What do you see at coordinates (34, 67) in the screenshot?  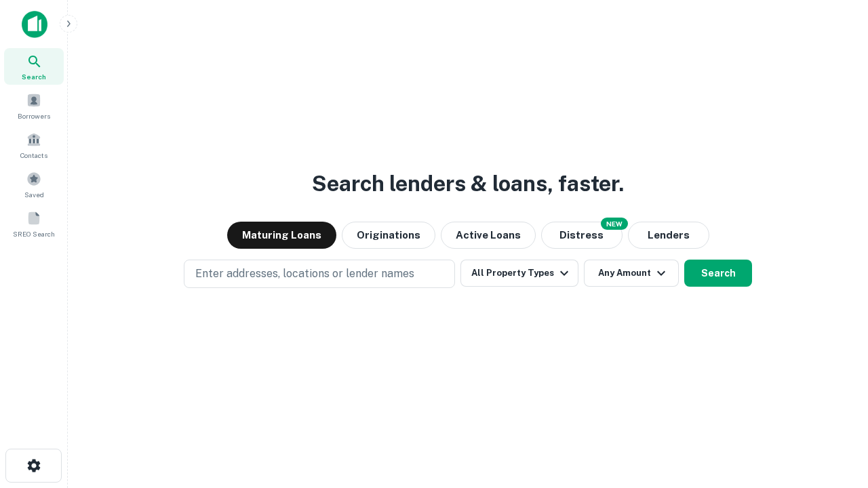 I see `div: Search` at bounding box center [34, 67].